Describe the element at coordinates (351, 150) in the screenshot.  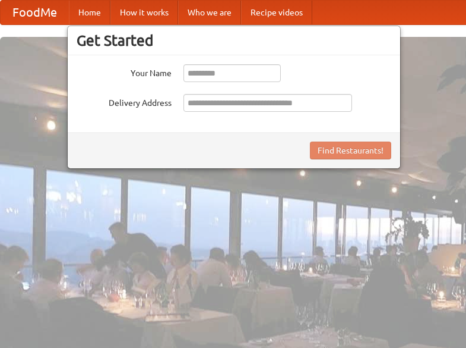
I see `button: Find Restaurants!` at that location.